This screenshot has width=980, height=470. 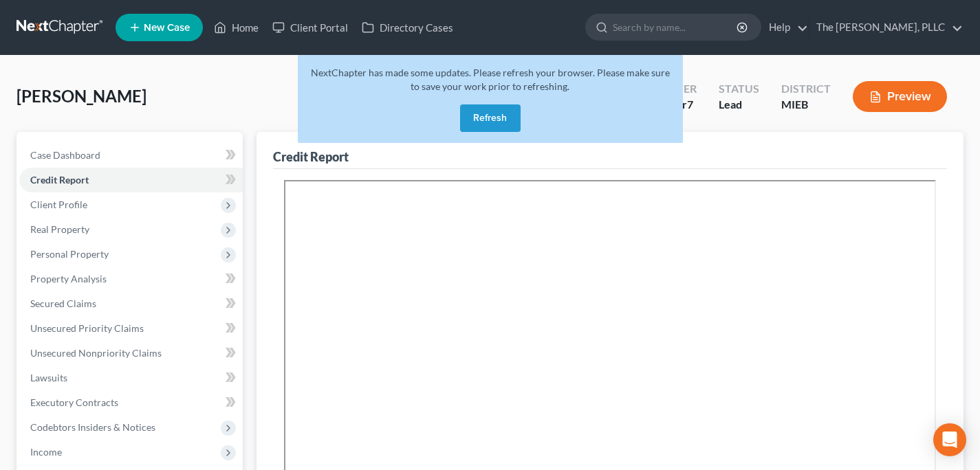 What do you see at coordinates (131, 280) in the screenshot?
I see `a: Property Analysis` at bounding box center [131, 280].